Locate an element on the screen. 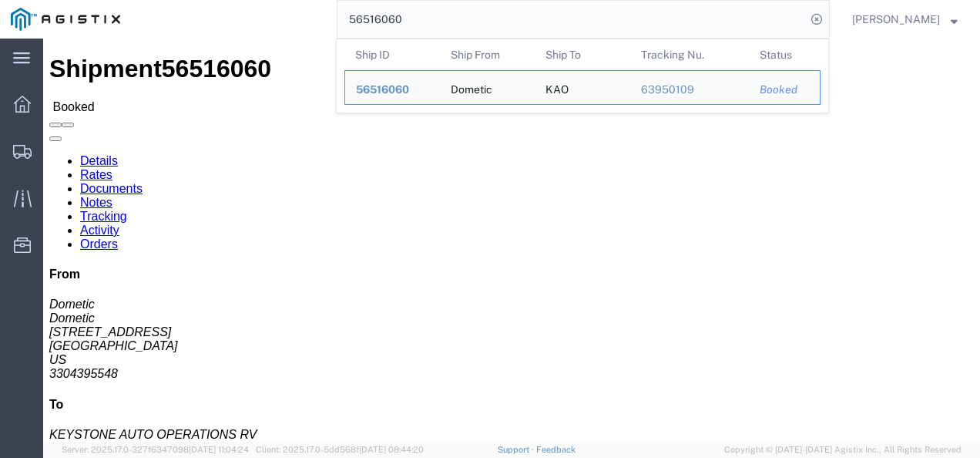 This screenshot has height=458, width=980. th: Ship To is located at coordinates (583, 55).